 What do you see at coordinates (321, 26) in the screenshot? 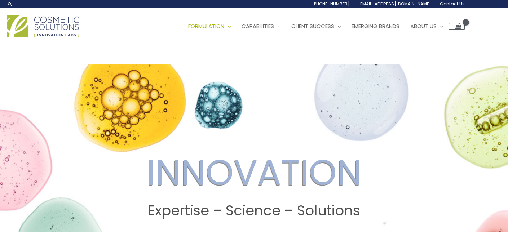
I see `nav: Site Navigation` at bounding box center [321, 26].